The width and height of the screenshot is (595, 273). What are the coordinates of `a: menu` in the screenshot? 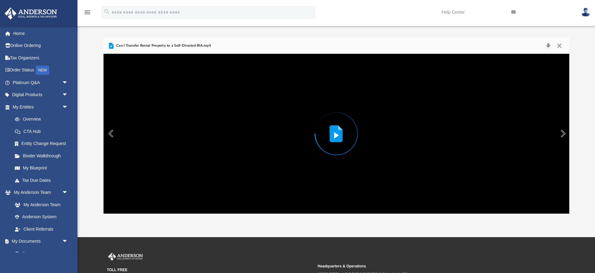 It's located at (87, 14).